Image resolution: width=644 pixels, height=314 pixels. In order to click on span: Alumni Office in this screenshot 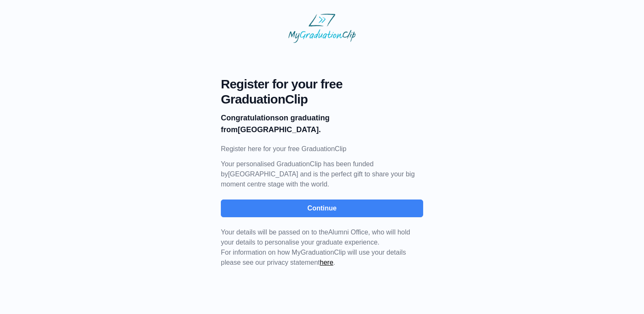, I will do `click(348, 232)`.